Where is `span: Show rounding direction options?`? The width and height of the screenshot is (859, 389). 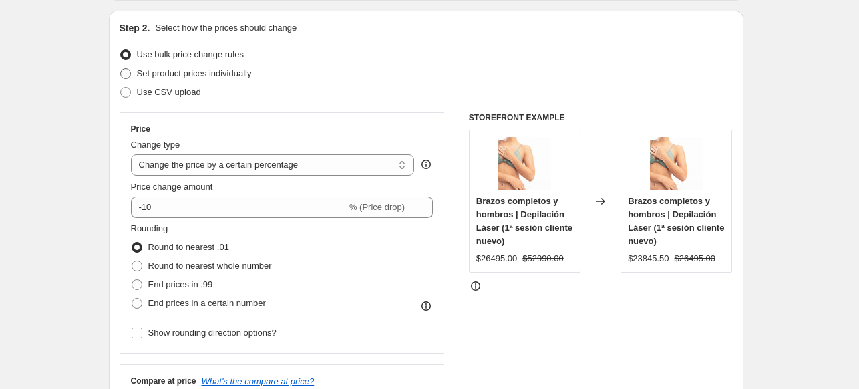
span: Show rounding direction options? is located at coordinates (212, 332).